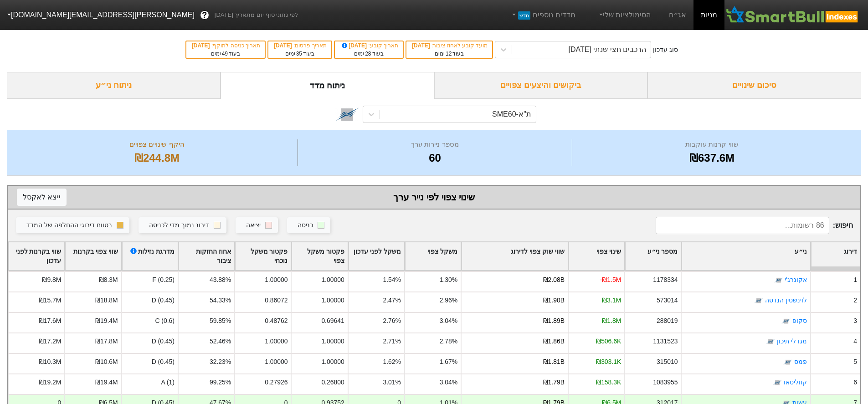  What do you see at coordinates (434, 197) in the screenshot?
I see `div: שינוי צפוי לפי נייר ערך` at bounding box center [434, 197].